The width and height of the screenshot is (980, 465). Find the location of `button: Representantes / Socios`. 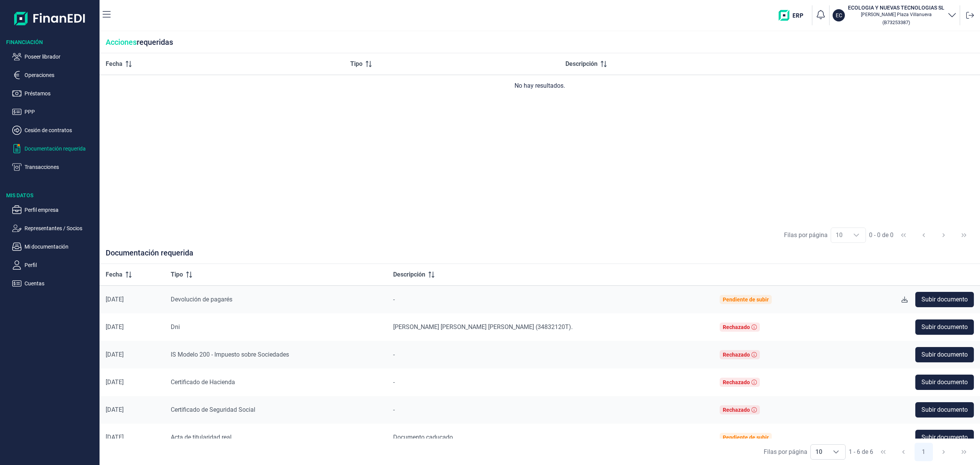

button: Representantes / Socios is located at coordinates (54, 228).